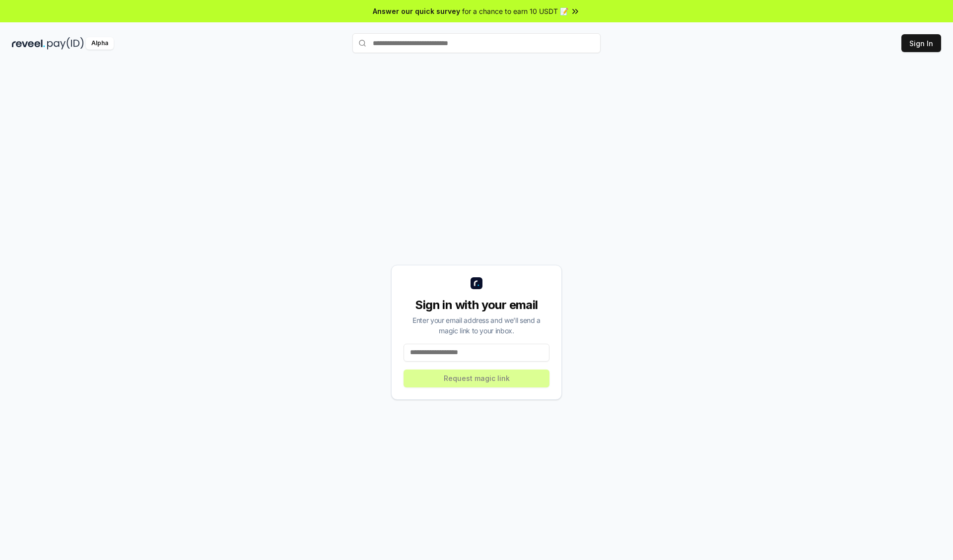 This screenshot has width=953, height=560. What do you see at coordinates (476, 325) in the screenshot?
I see `div: Enter your email address and we’ll send a magic link to your inbox.` at bounding box center [476, 325].